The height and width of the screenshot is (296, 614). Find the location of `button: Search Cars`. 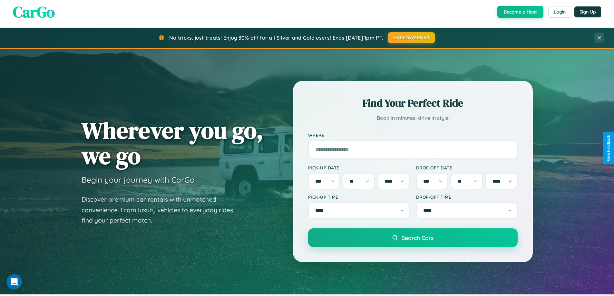

button: Search Cars is located at coordinates (413, 238).